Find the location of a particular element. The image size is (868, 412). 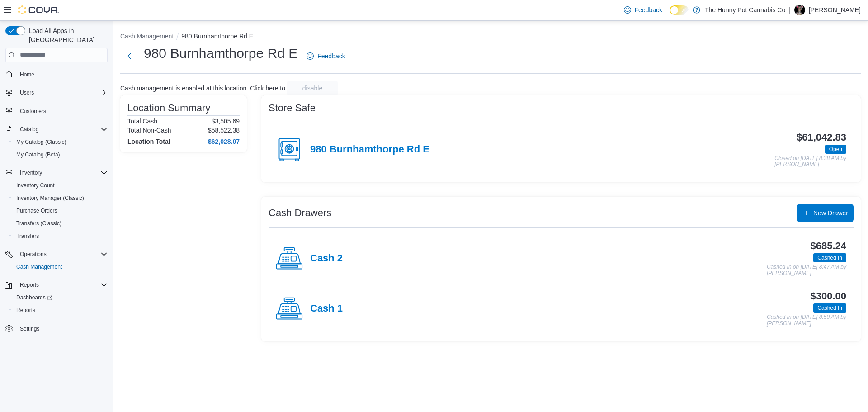

a: Transfers is located at coordinates (27, 236).